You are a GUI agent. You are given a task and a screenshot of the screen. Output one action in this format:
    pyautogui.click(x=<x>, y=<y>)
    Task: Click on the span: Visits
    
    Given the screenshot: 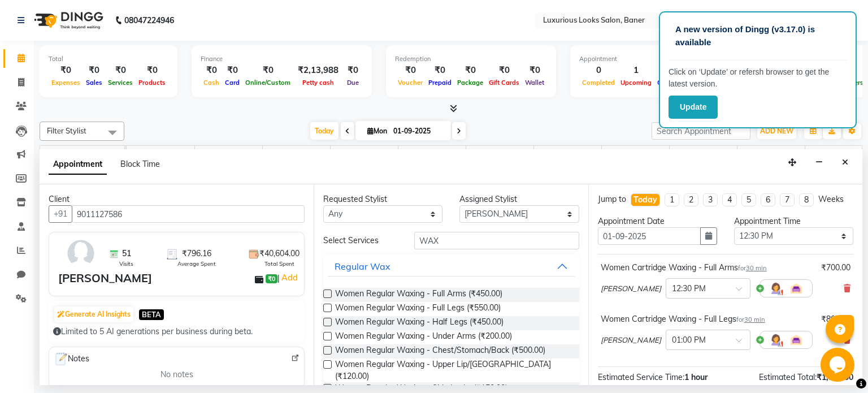 What is the action you would take?
    pyautogui.click(x=126, y=263)
    